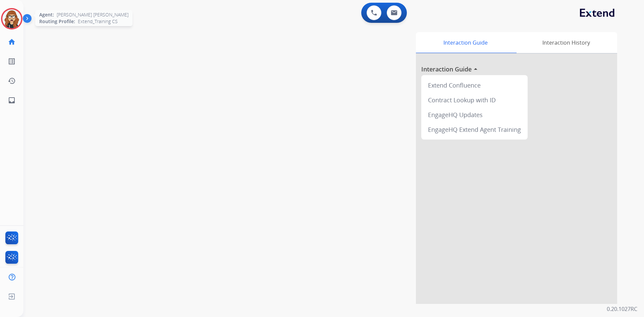 This screenshot has height=317, width=644. I want to click on img: avatar, so click(11, 19).